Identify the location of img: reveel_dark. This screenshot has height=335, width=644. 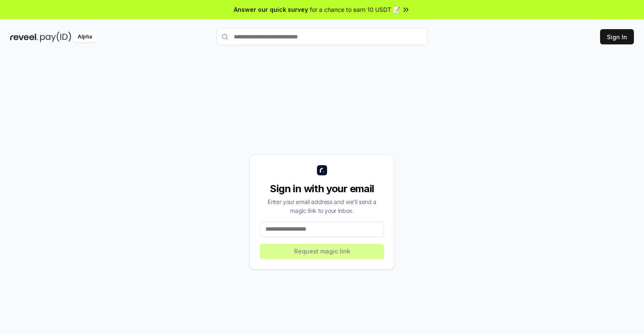
(24, 37).